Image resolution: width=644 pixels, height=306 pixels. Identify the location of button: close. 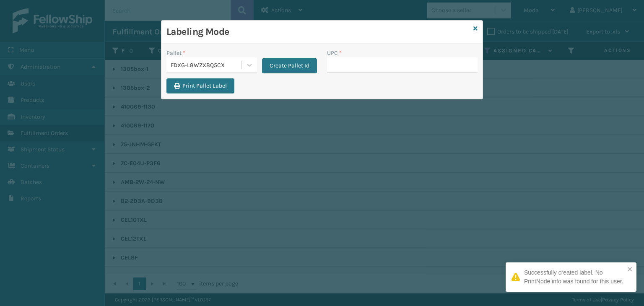
(630, 270).